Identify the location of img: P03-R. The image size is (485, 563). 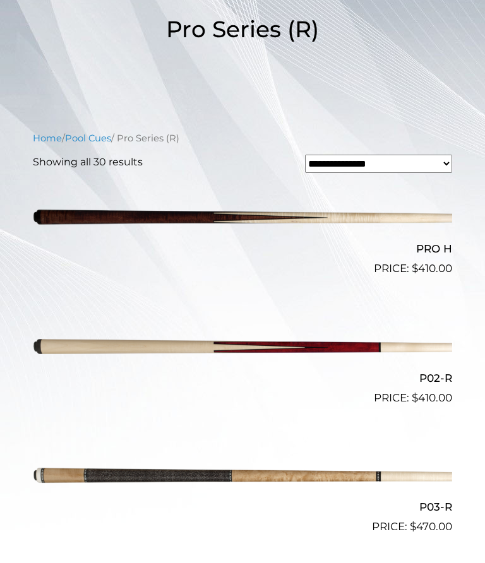
(242, 476).